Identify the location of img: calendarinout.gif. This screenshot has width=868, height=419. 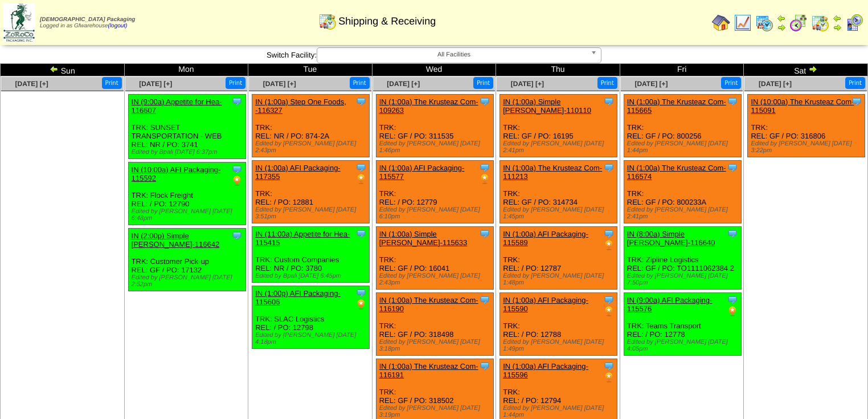
(328, 21).